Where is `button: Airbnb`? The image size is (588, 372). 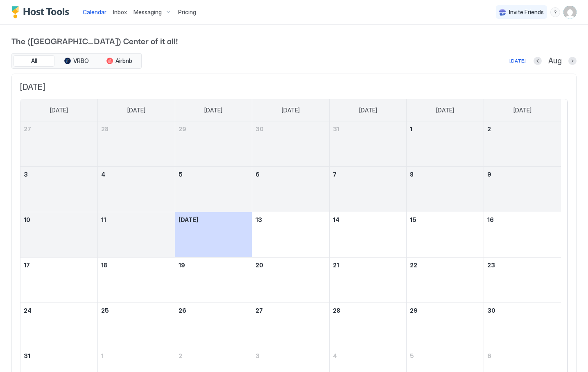
button: Airbnb is located at coordinates (119, 61).